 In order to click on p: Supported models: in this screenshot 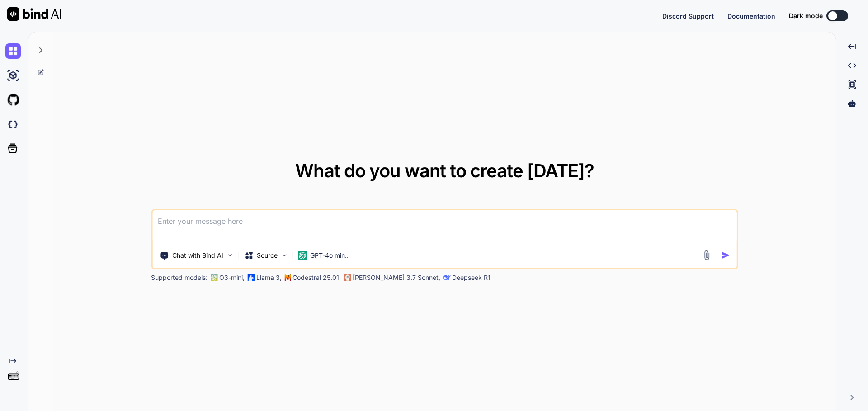, I will do `click(179, 278)`.